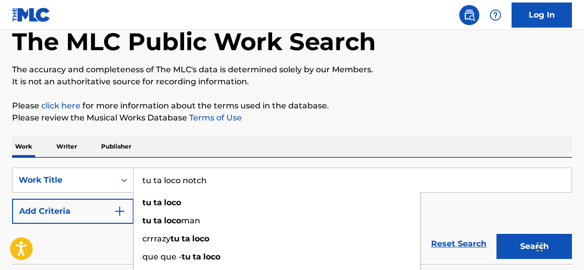 The image size is (584, 270). What do you see at coordinates (541, 15) in the screenshot?
I see `a: Log In` at bounding box center [541, 15].